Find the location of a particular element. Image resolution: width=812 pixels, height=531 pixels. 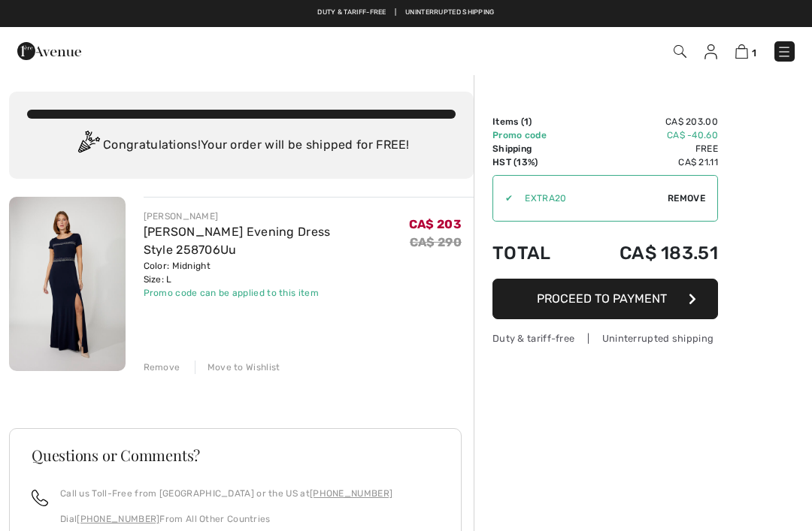

img: call is located at coordinates (39, 498).